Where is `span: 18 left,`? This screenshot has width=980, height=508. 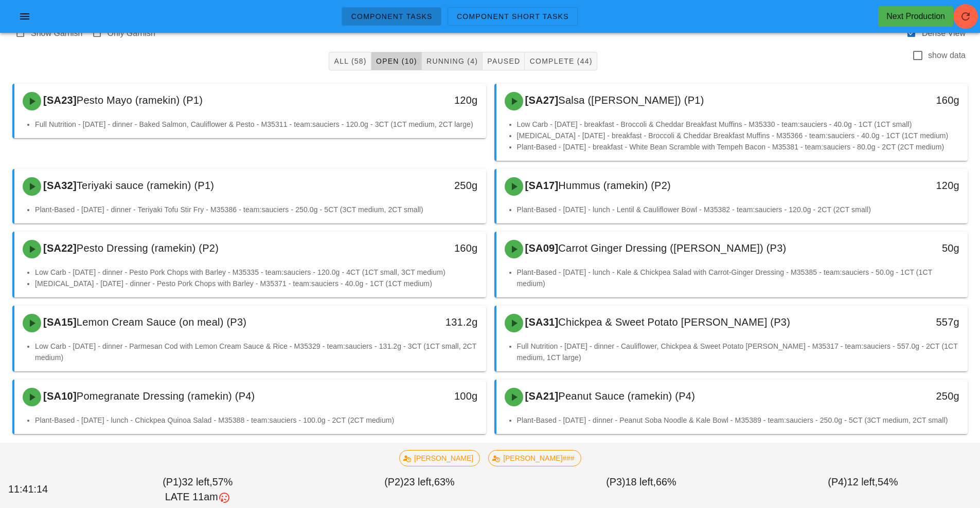 span: 18 left, is located at coordinates (640, 482).